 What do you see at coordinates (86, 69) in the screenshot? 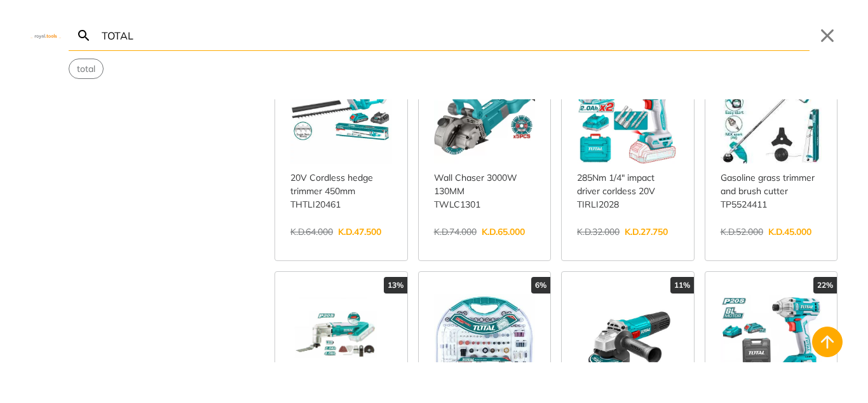
I see `div: Suggestion: total` at bounding box center [86, 69].